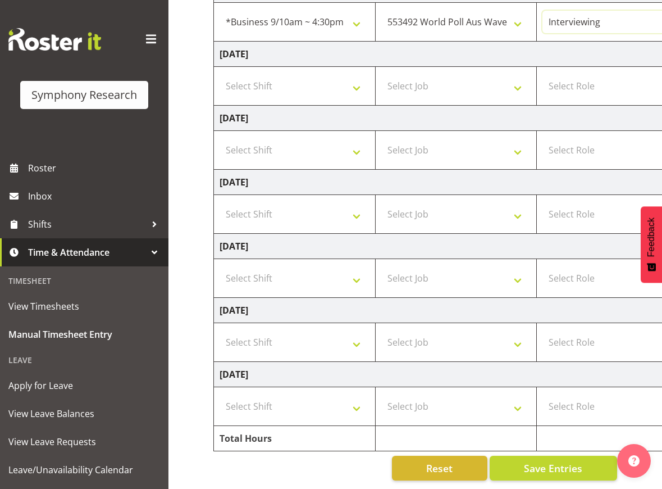 The width and height of the screenshot is (662, 489). Describe the element at coordinates (634, 461) in the screenshot. I see `img: help-xxl-2.png` at that location.